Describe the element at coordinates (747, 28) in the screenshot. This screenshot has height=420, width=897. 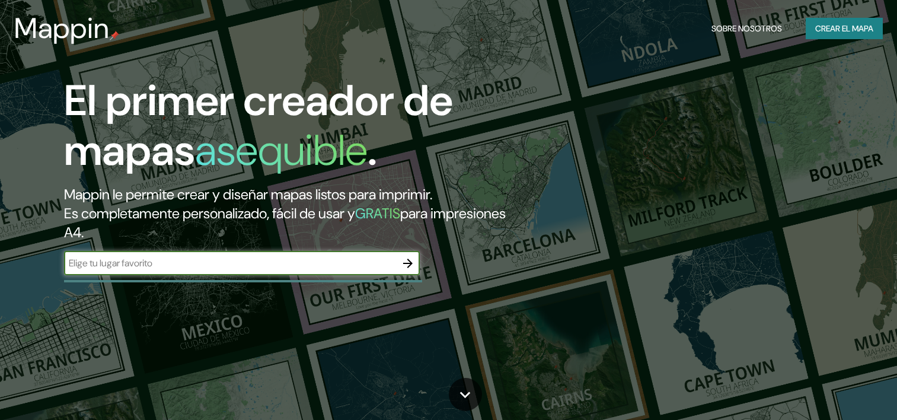
I see `font: Sobre nosotros` at that location.